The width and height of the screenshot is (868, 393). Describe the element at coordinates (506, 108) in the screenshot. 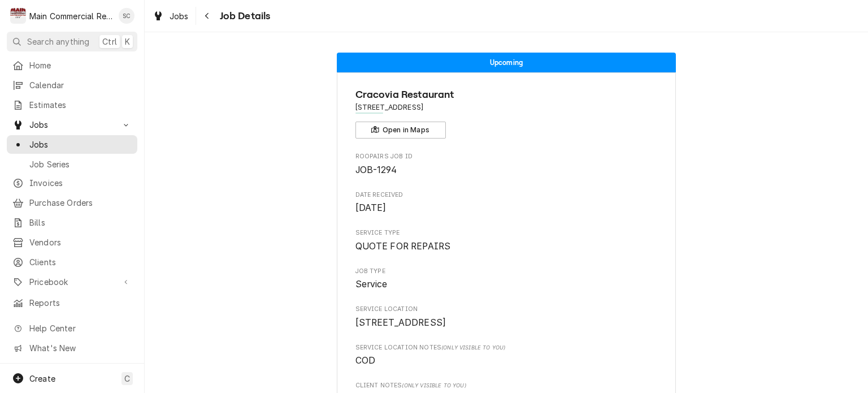

I see `span: Address` at that location.